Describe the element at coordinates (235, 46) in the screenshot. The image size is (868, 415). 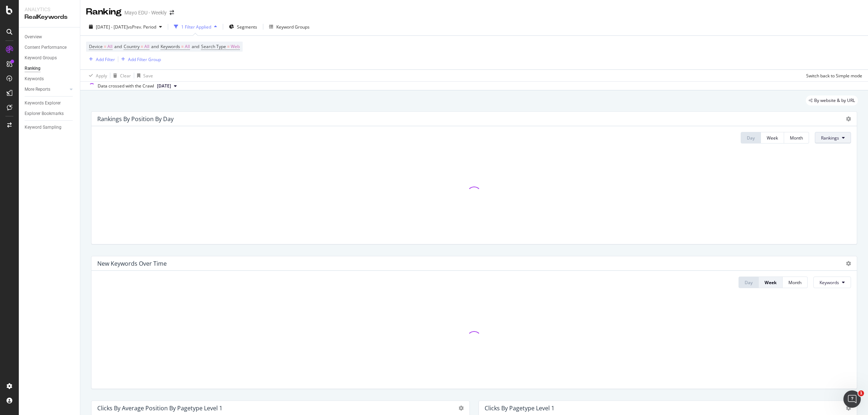
I see `span: Web` at that location.